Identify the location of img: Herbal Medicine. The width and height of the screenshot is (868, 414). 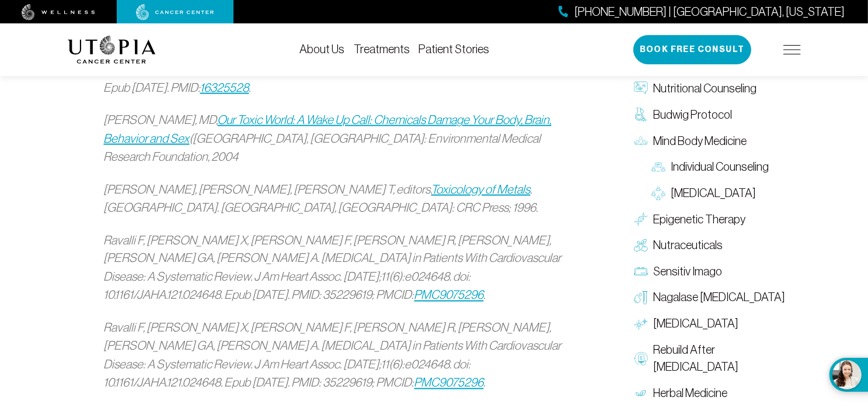
(641, 393).